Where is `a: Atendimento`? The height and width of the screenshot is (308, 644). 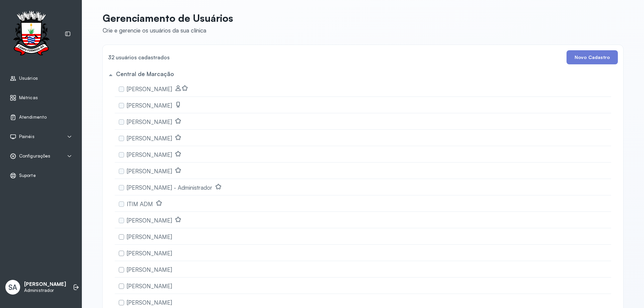 a: Atendimento is located at coordinates (41, 117).